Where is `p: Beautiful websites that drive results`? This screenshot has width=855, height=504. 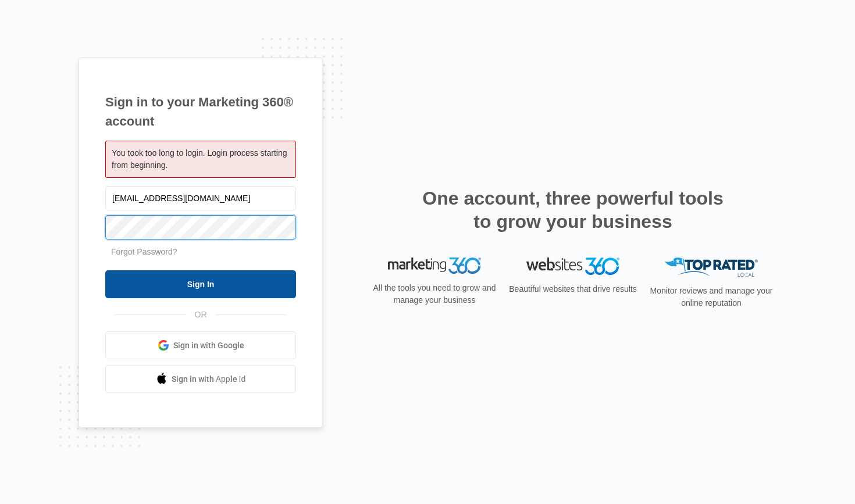
p: Beautiful websites that drive results is located at coordinates (573, 289).